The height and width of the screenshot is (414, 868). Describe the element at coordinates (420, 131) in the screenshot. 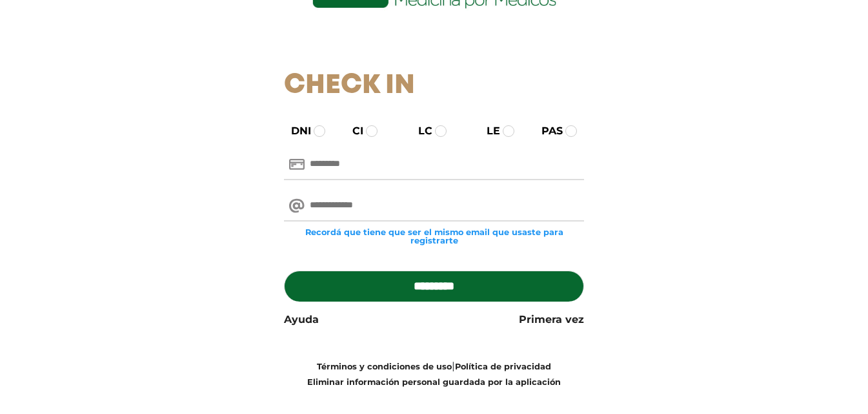

I see `label: LC` at that location.